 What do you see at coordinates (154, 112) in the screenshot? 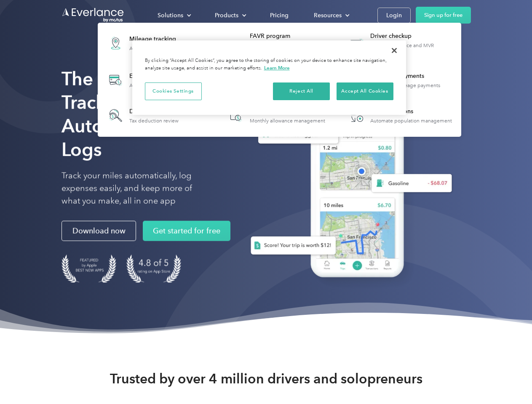
I see `div: Deduction finder` at bounding box center [154, 112].